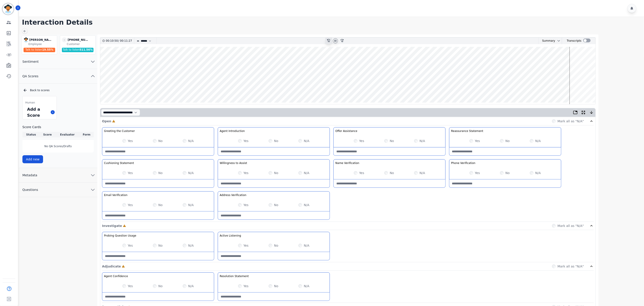  What do you see at coordinates (93, 76) in the screenshot?
I see `svg: chevron up` at bounding box center [93, 76].